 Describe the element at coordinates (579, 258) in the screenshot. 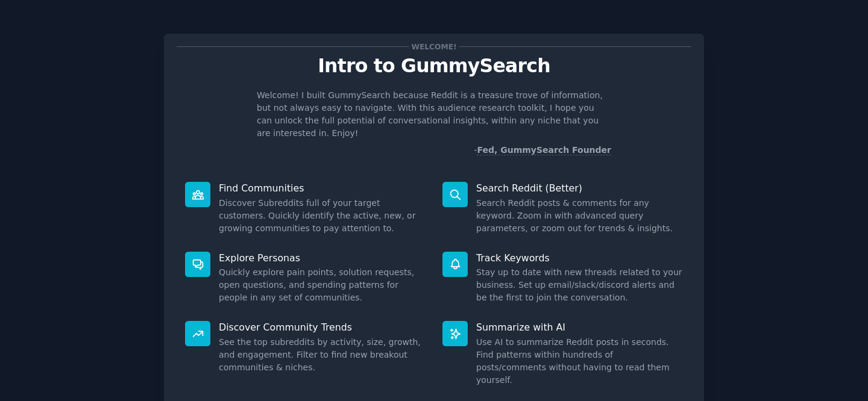

I see `p: Track Keywords` at that location.